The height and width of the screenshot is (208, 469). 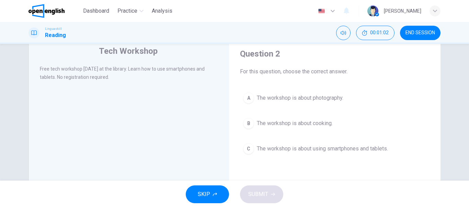 What do you see at coordinates (96, 11) in the screenshot?
I see `a: Dashboard` at bounding box center [96, 11].